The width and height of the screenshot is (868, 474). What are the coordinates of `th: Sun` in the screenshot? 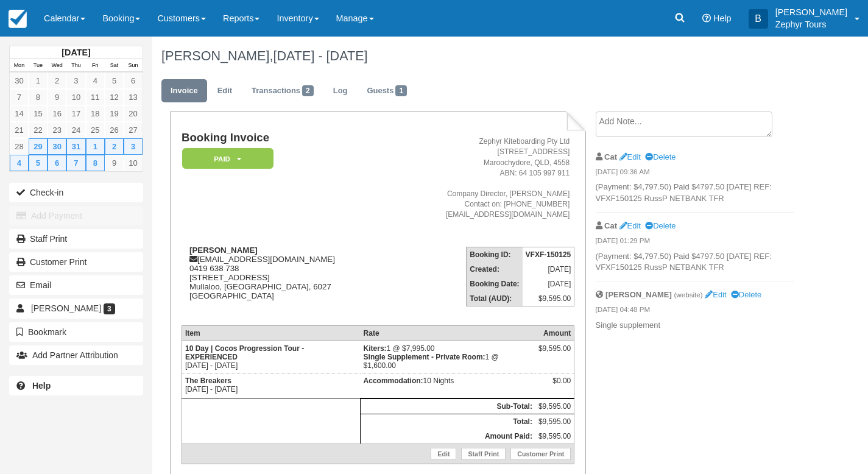 It's located at (132, 66).